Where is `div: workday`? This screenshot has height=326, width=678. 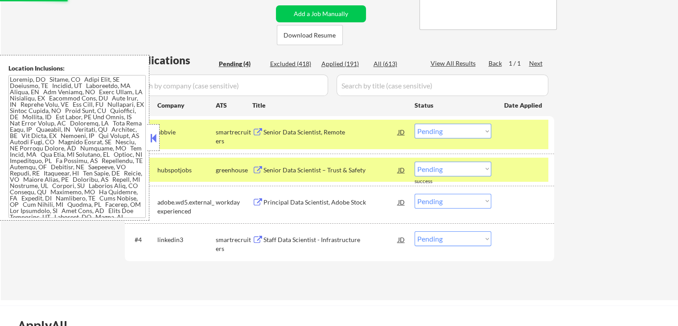 div: workday is located at coordinates (234, 202).